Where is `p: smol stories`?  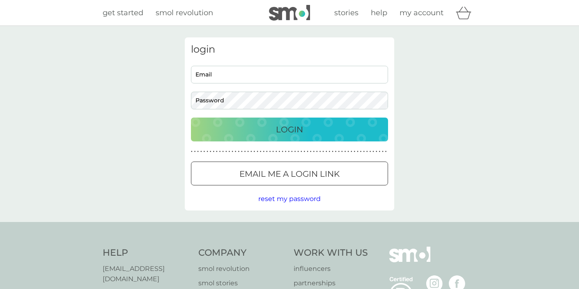
p: smol stories is located at coordinates (242, 283).